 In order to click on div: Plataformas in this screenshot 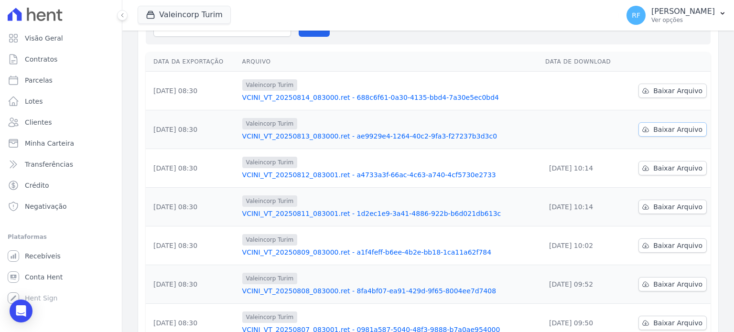, I will do `click(61, 237)`.